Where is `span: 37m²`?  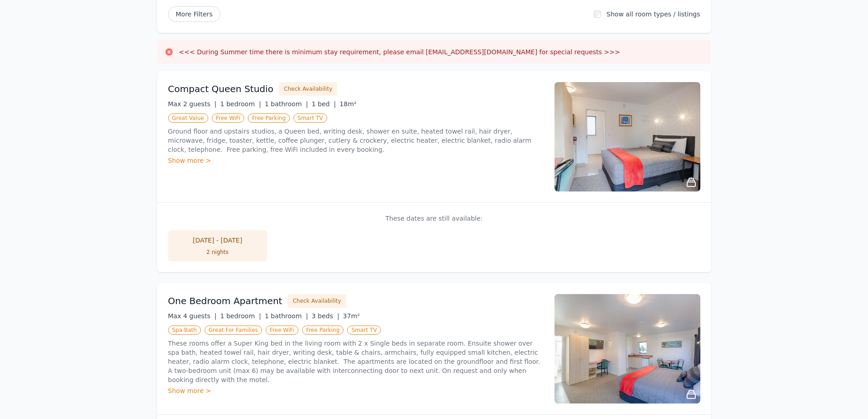 span: 37m² is located at coordinates (351, 316).